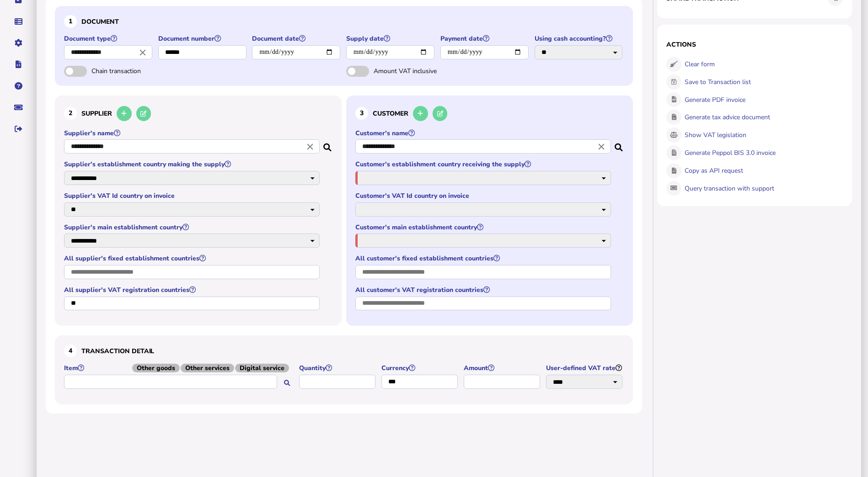  I want to click on div: 1, so click(70, 21).